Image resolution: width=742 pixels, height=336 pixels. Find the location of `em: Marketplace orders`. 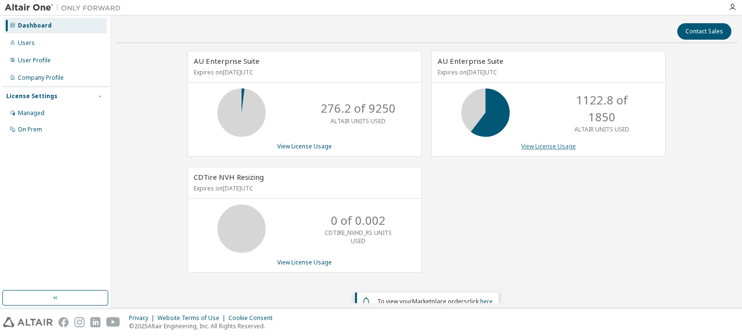

em: Marketplace orders is located at coordinates (440, 301).